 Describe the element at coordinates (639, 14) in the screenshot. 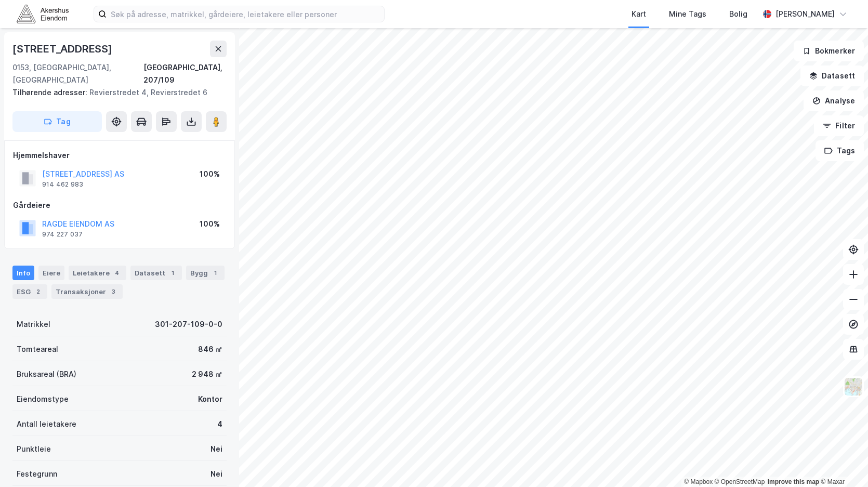

I see `div: Kart` at that location.